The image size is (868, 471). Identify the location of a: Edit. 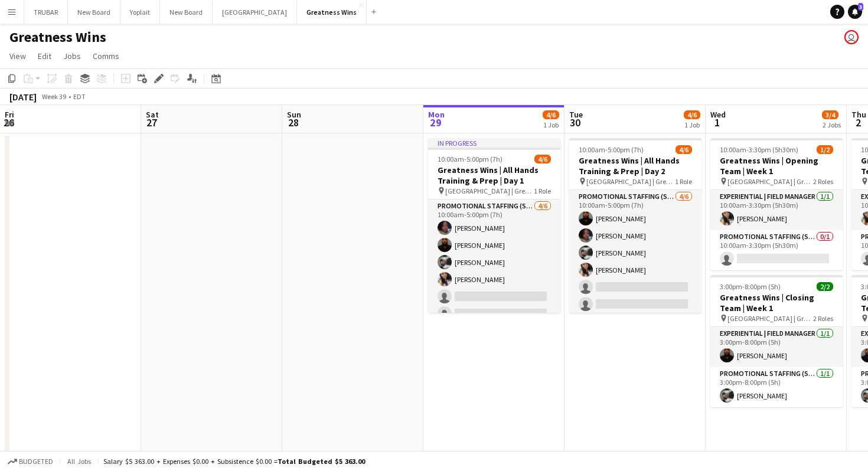
(44, 56).